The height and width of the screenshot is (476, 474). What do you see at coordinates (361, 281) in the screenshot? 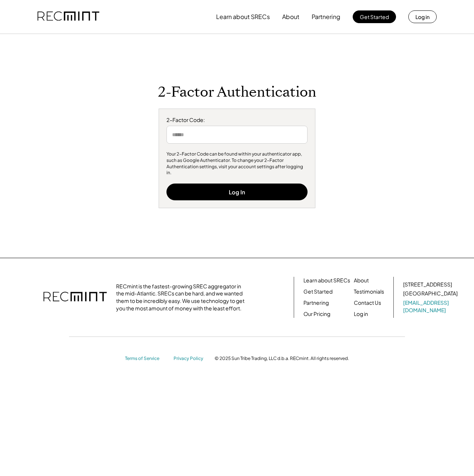
I see `a: About` at bounding box center [361, 281].